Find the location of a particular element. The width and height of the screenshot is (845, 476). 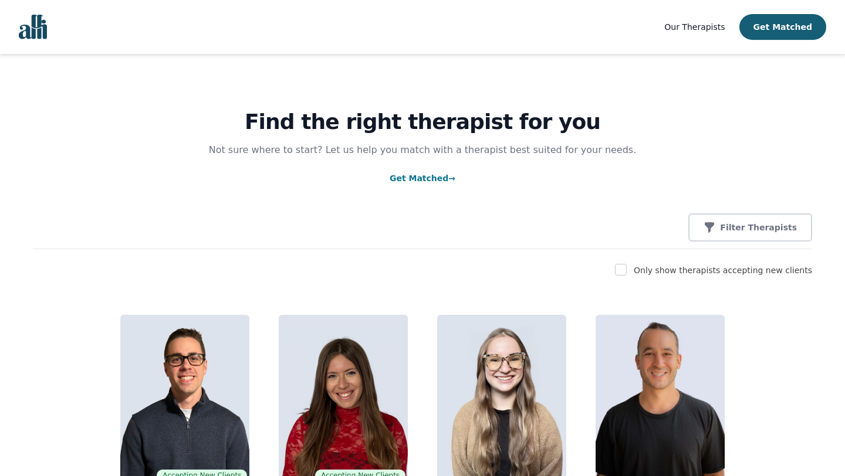

button: Filter Therapists is located at coordinates (750, 228).